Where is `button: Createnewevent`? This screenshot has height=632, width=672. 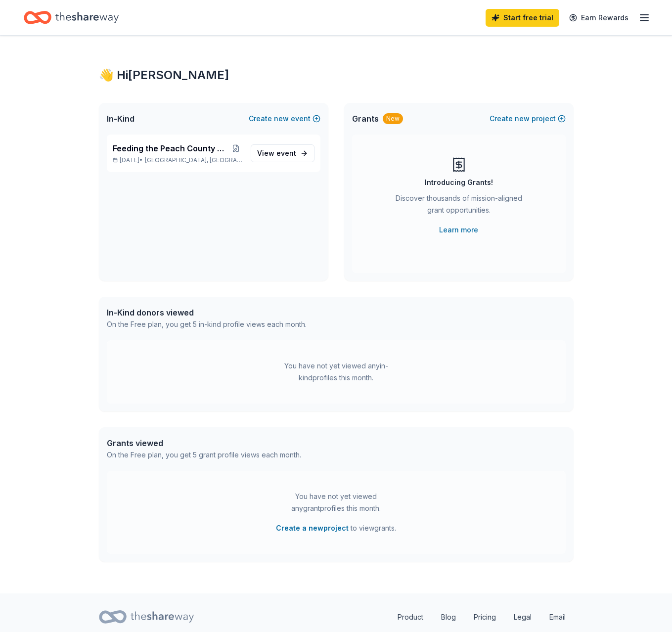
button: Createnewevent is located at coordinates (284, 119).